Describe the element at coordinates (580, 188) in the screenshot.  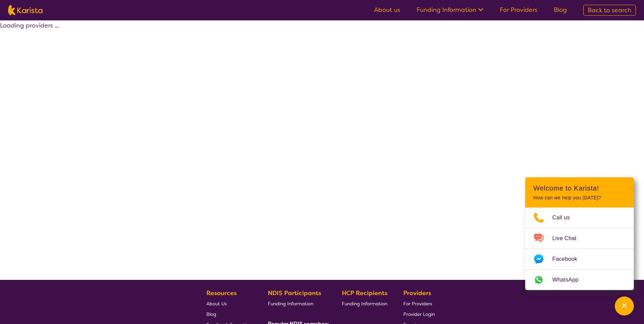
I see `h2: Welcome to Karista!` at that location.